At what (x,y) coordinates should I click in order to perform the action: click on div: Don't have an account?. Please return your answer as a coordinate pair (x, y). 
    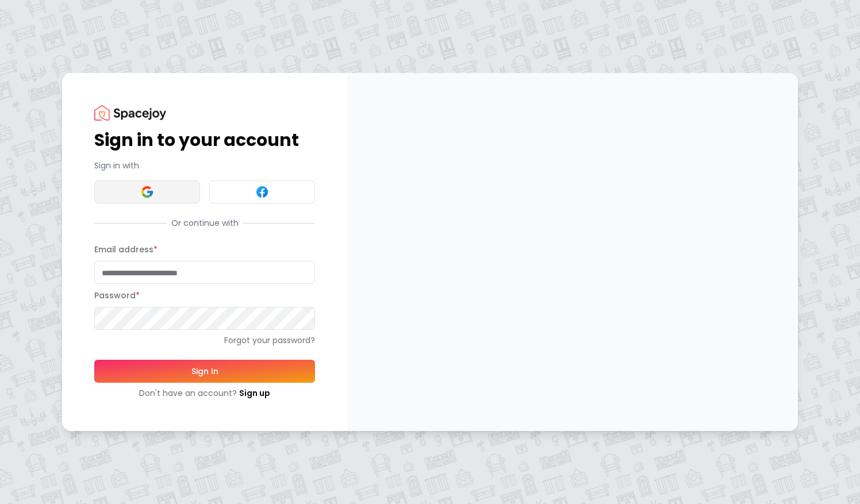
    Looking at the image, I should click on (205, 393).